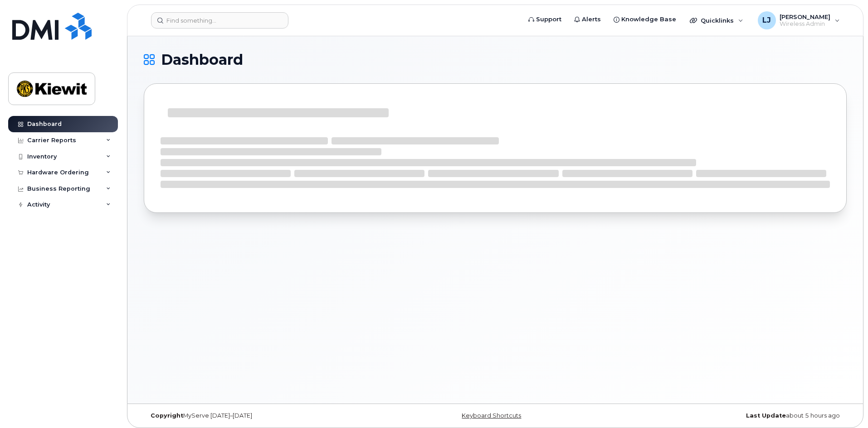 This screenshot has height=428, width=868. Describe the element at coordinates (491, 416) in the screenshot. I see `a: Keyboard Shortcuts` at that location.